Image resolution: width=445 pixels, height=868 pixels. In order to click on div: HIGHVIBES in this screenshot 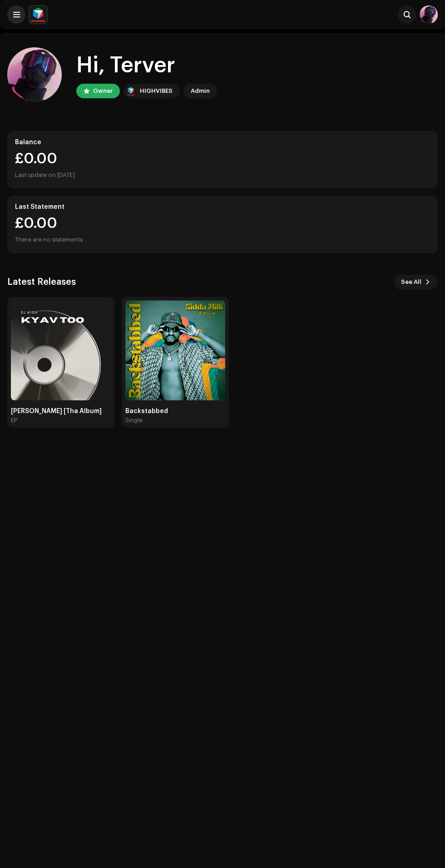, I will do `click(156, 91)`.